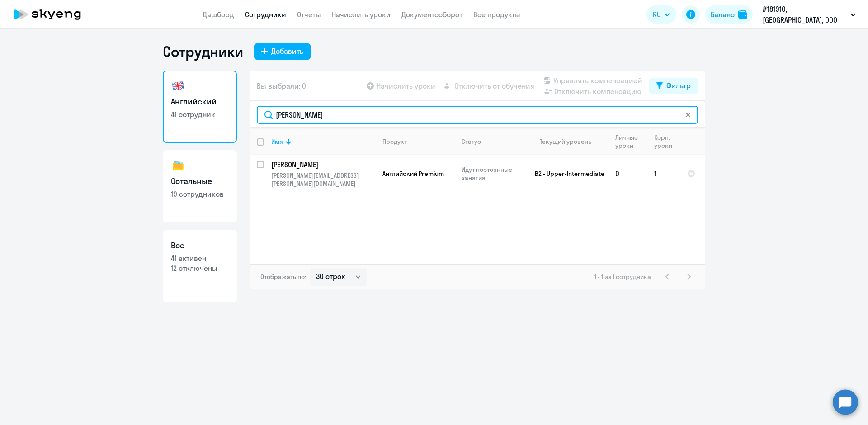  What do you see at coordinates (281, 86) in the screenshot?
I see `span: Вы выбрали: 0` at bounding box center [281, 86].